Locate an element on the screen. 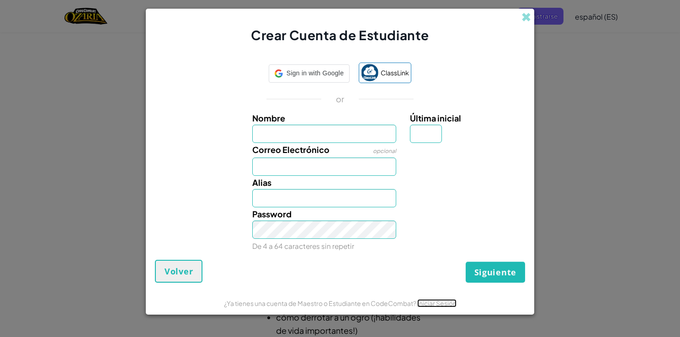 Image resolution: width=680 pixels, height=337 pixels. span: opcional is located at coordinates (384, 151).